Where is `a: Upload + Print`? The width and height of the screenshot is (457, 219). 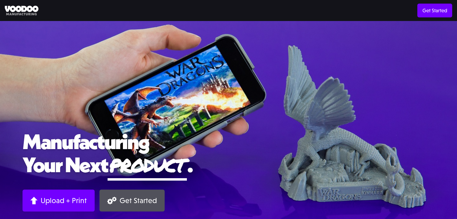
a: Upload + Print is located at coordinates (59, 201).